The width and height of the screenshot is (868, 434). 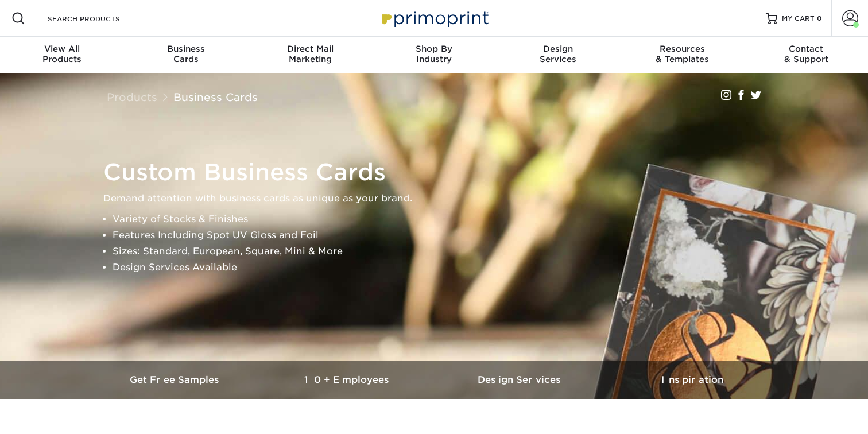 I want to click on span: Shop By, so click(x=434, y=49).